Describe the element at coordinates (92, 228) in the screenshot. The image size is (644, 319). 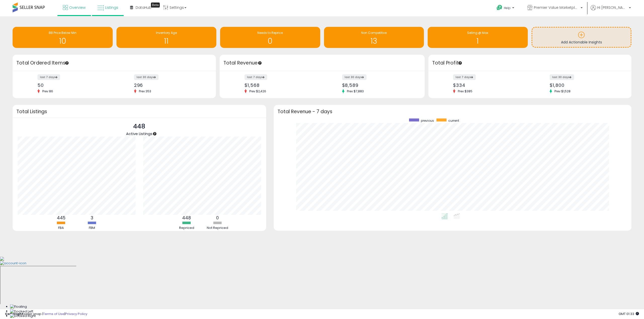
I see `div: FBM` at that location.